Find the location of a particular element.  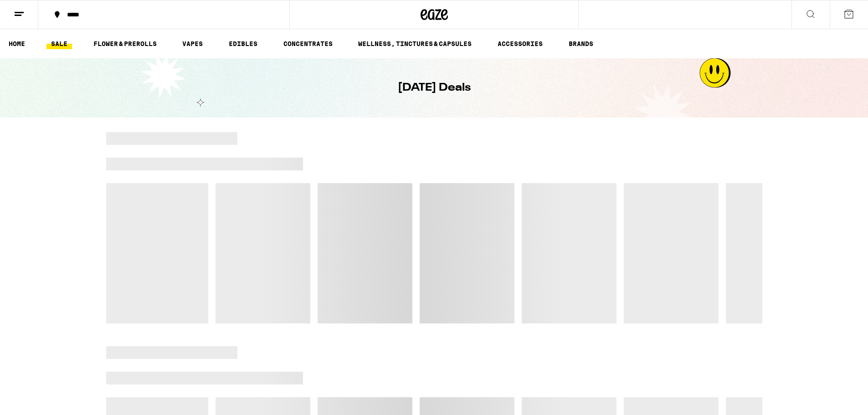

a: EDIBLES is located at coordinates (243, 44).